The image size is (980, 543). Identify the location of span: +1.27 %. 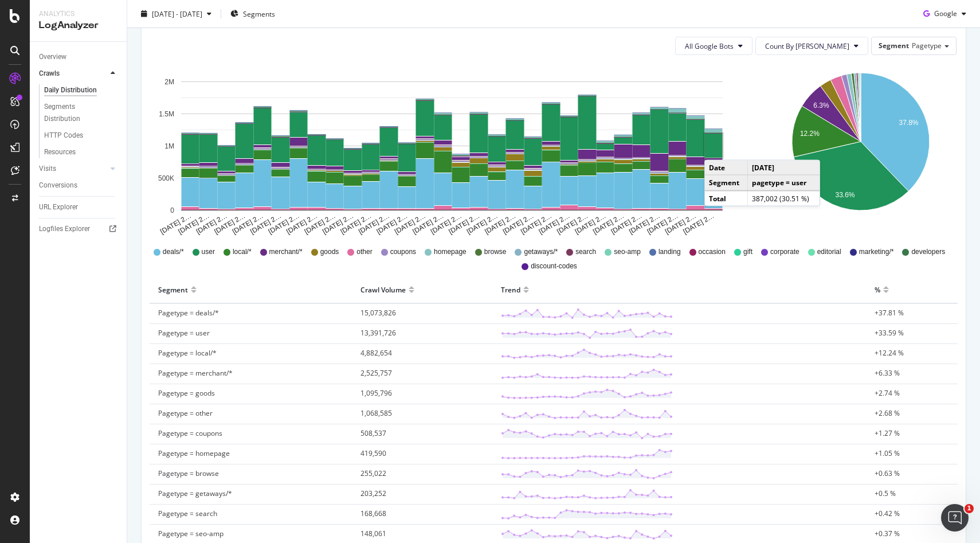
(887, 433).